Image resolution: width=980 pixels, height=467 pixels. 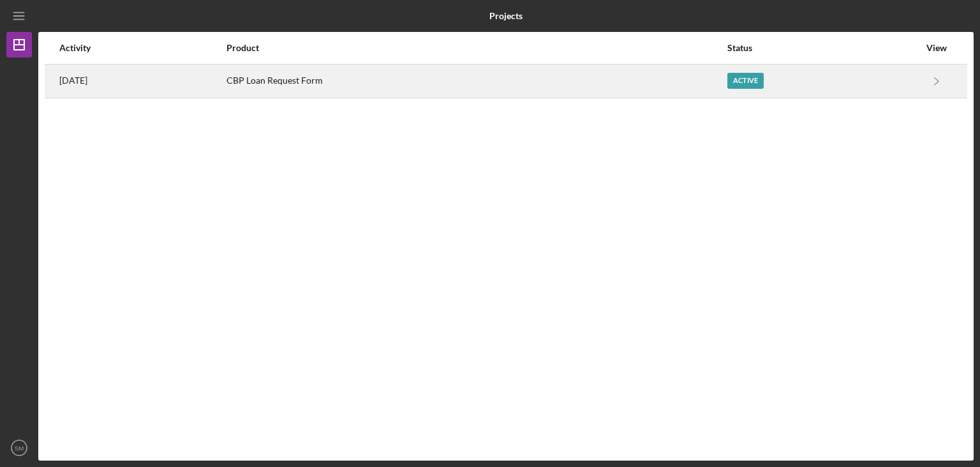 I want to click on button: SM, so click(x=19, y=447).